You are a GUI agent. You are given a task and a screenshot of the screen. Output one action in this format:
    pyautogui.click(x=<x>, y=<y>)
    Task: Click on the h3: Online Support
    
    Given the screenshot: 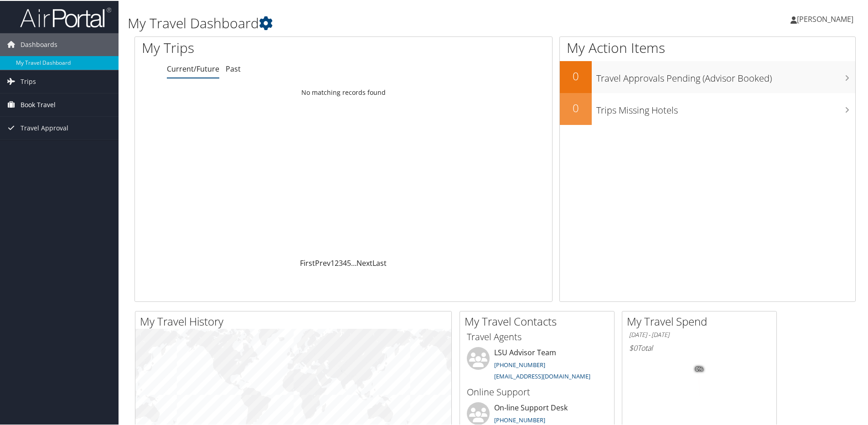 What is the action you would take?
    pyautogui.click(x=537, y=391)
    